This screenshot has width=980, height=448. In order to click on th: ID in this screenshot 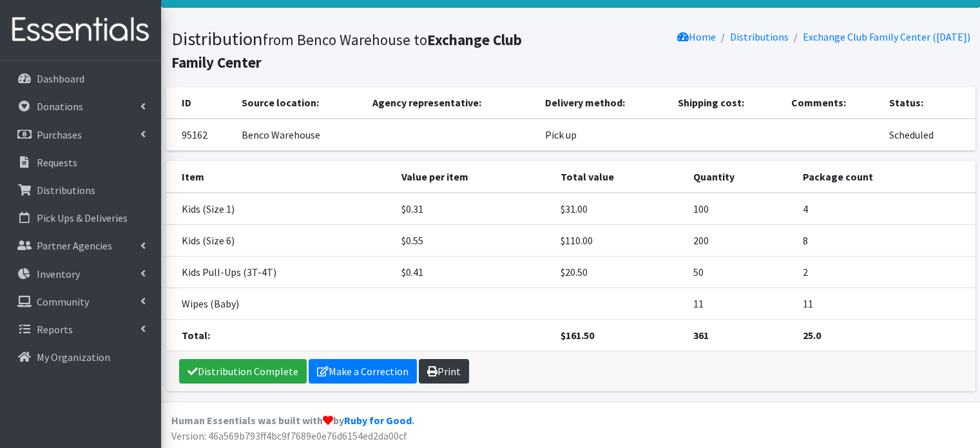, I will do `click(201, 102)`.